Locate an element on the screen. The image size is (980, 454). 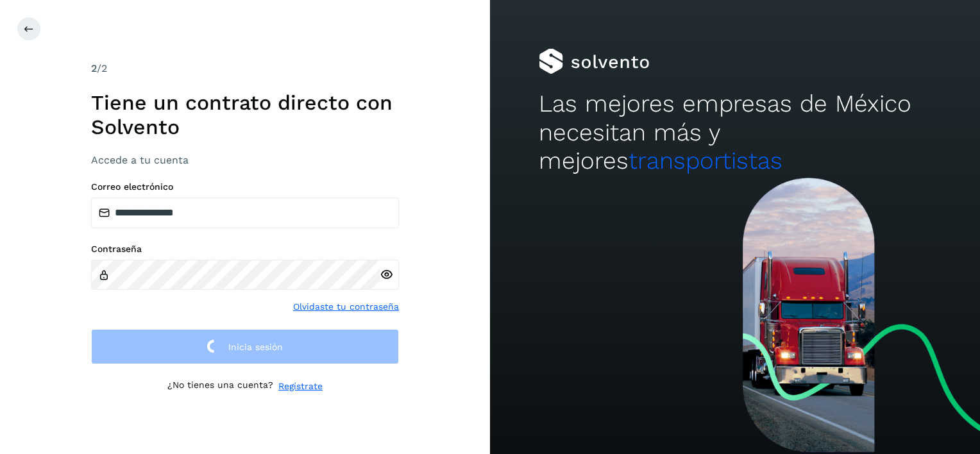
span: Inicia sesión is located at coordinates (255, 347).